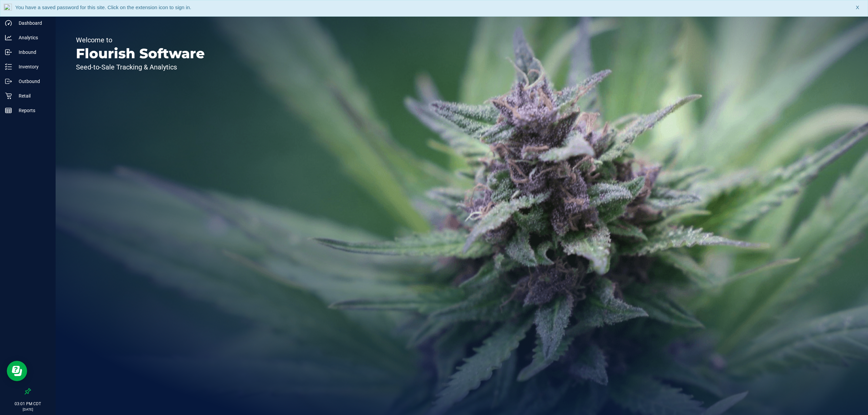  Describe the element at coordinates (32, 82) in the screenshot. I see `p: Outbound` at that location.